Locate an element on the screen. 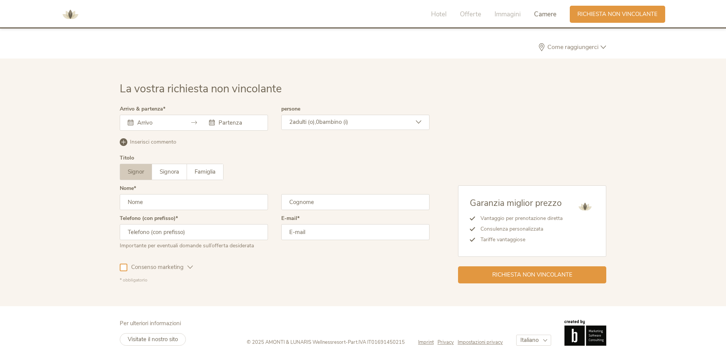 The image size is (726, 359). input: Partenza is located at coordinates (238, 123).